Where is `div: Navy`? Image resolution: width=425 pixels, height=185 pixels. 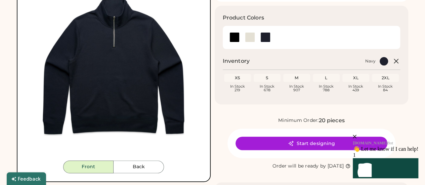
div: Navy is located at coordinates (371, 61).